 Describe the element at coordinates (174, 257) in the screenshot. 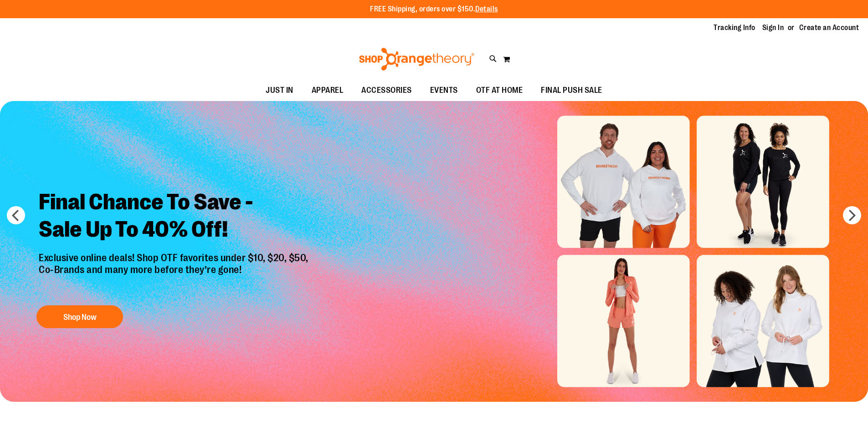

I see `a: Final Chance To Save -Sale Up To 40% Off! Exclusive online deals! Shop OTF favorites under $10, $...` at that location.